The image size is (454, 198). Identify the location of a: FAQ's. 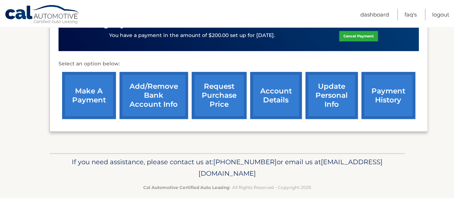
(411, 14).